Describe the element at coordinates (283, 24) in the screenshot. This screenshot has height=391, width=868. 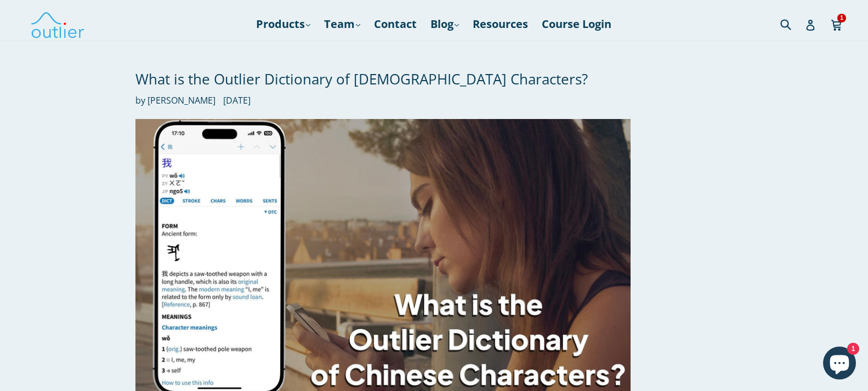
I see `a: Products` at that location.